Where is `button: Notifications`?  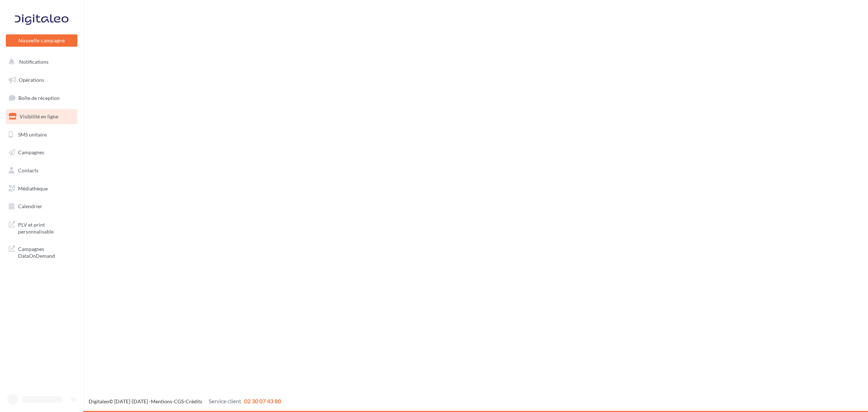
button: Notifications is located at coordinates (40, 62).